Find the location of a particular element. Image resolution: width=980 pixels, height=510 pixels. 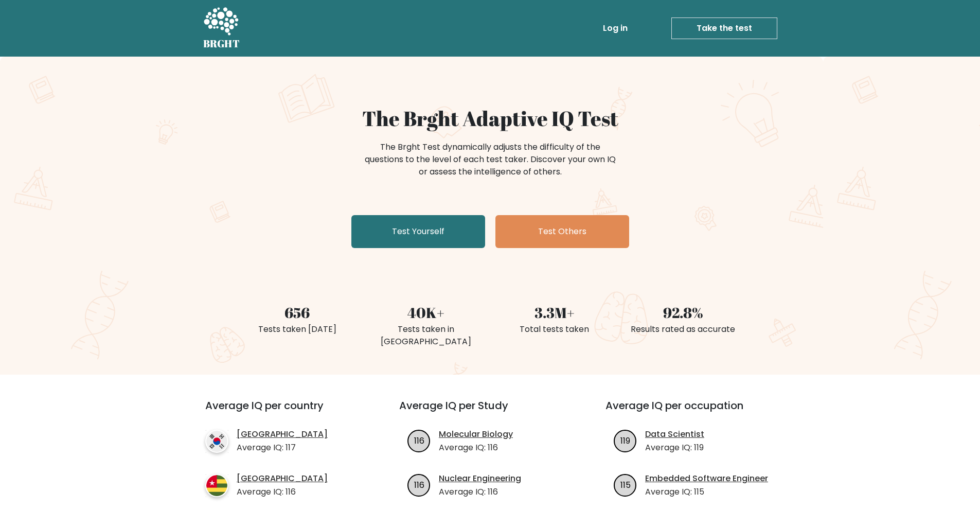

a: Nuclear Engineering is located at coordinates (480, 479).